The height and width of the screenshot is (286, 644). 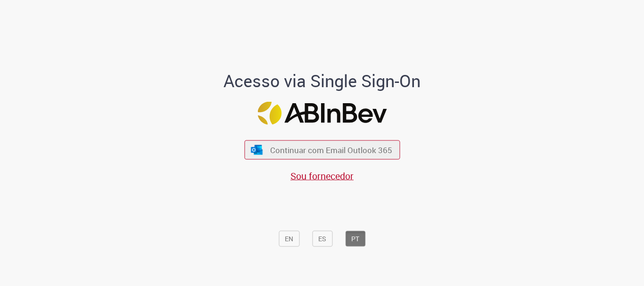 What do you see at coordinates (322, 113) in the screenshot?
I see `img: Logo ABInBev` at bounding box center [322, 113].